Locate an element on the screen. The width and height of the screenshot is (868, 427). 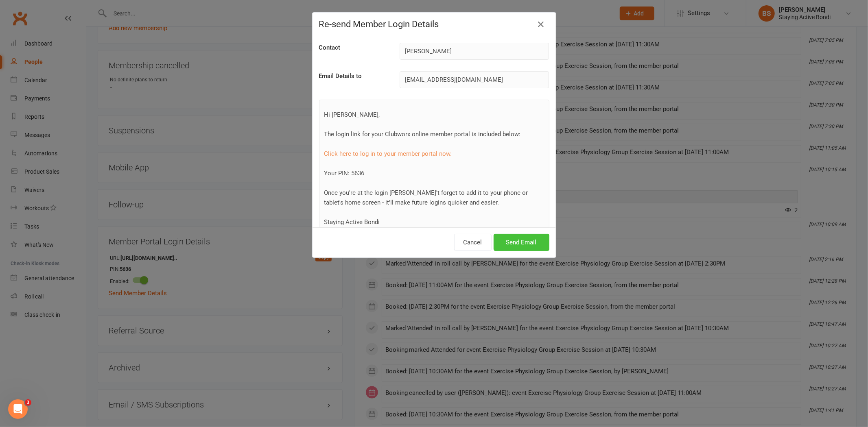
button: Close is located at coordinates (542, 24).